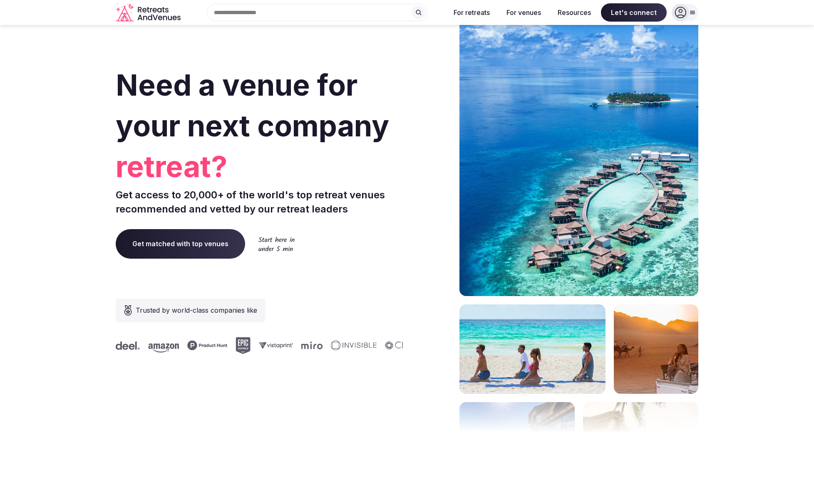  Describe the element at coordinates (574, 12) in the screenshot. I see `button: Resources` at that location.